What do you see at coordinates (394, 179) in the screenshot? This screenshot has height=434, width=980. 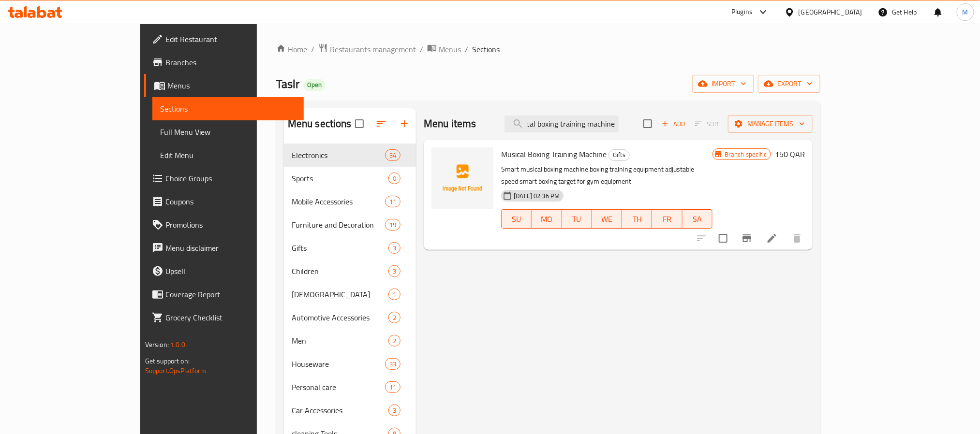 I see `span: 0` at bounding box center [394, 179].